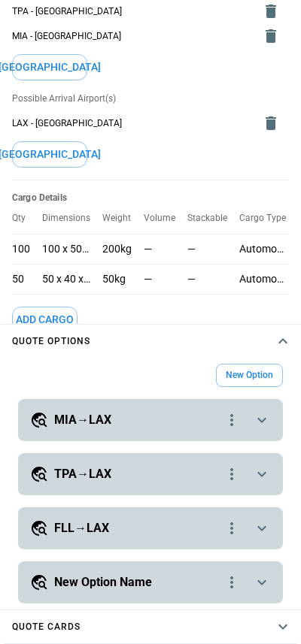  Describe the element at coordinates (150, 582) in the screenshot. I see `button: New Option Namequote-option-actions` at that location.